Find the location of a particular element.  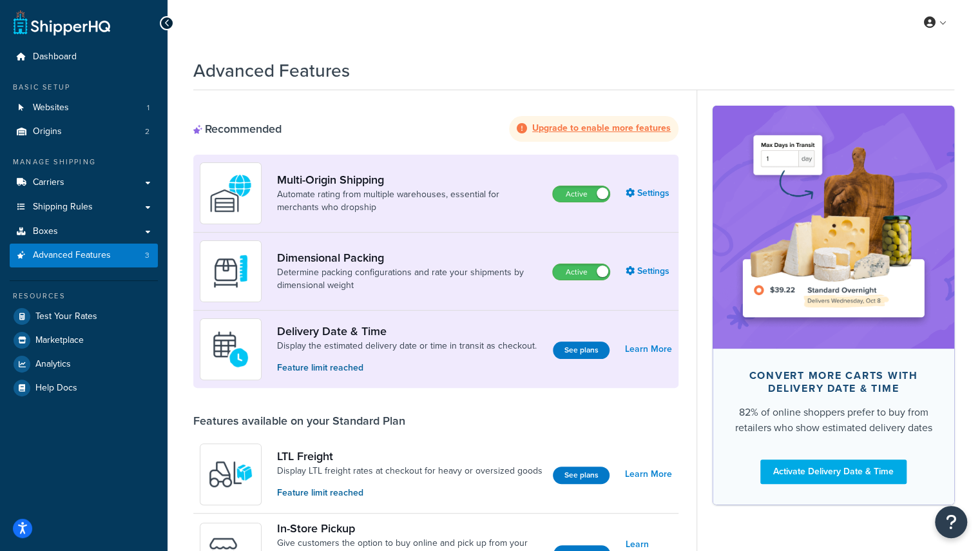

li: Test Your Rates is located at coordinates (84, 317).